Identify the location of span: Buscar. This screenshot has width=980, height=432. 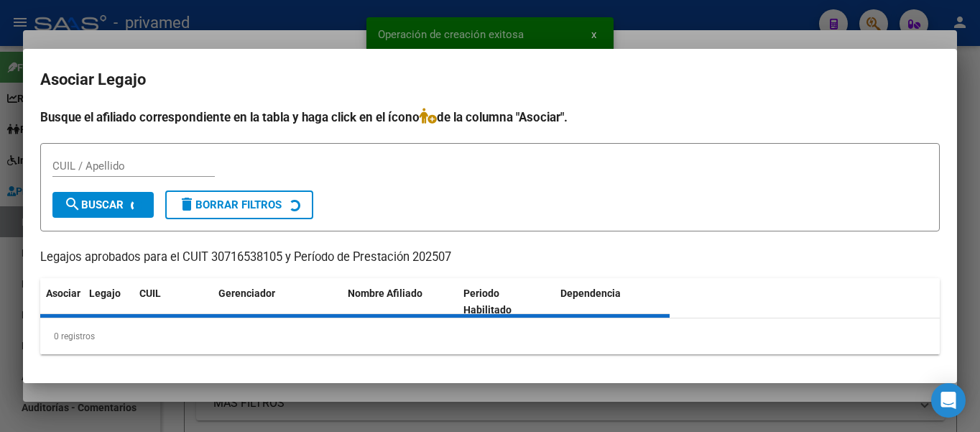
(94, 205).